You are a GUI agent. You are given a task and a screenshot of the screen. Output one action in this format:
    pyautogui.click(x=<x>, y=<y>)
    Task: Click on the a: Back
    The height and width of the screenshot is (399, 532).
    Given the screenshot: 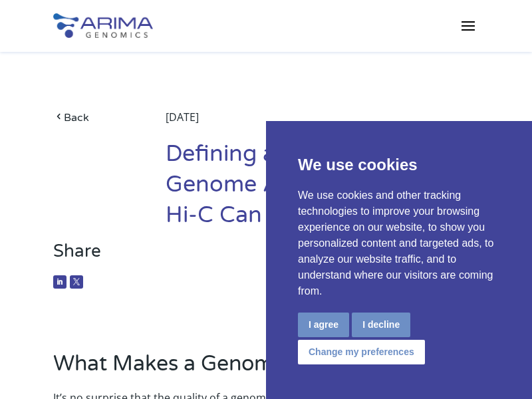 What is the action you would take?
    pyautogui.click(x=97, y=117)
    